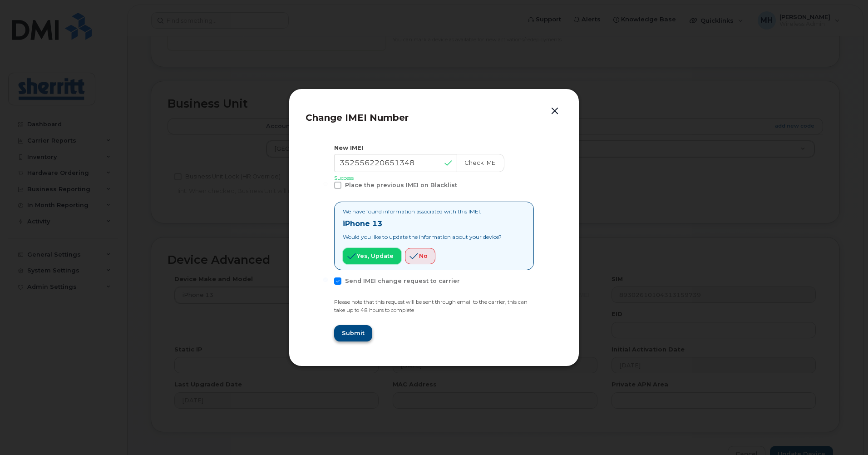 The width and height of the screenshot is (868, 455). What do you see at coordinates (434, 147) in the screenshot?
I see `div: New IMEI` at bounding box center [434, 147].